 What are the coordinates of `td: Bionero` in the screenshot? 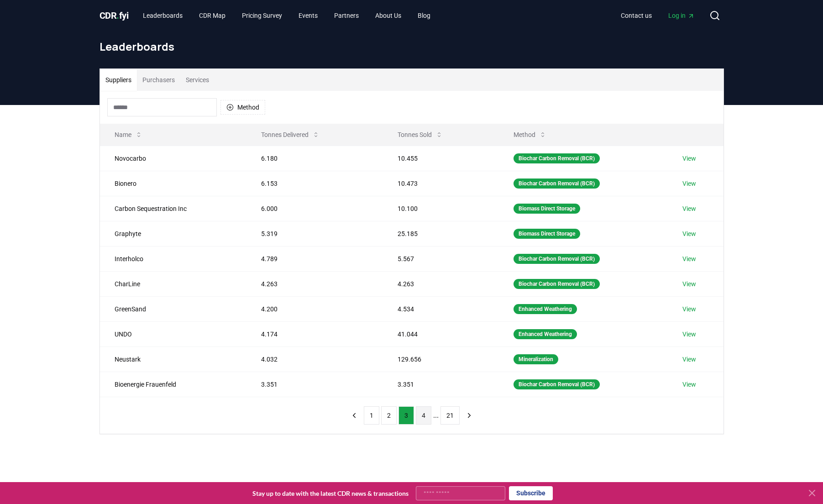 It's located at (173, 183).